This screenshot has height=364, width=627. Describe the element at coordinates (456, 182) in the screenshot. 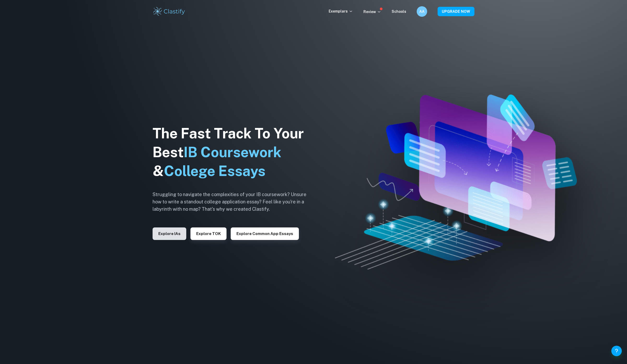

I see `img: Clastify hero` at that location.